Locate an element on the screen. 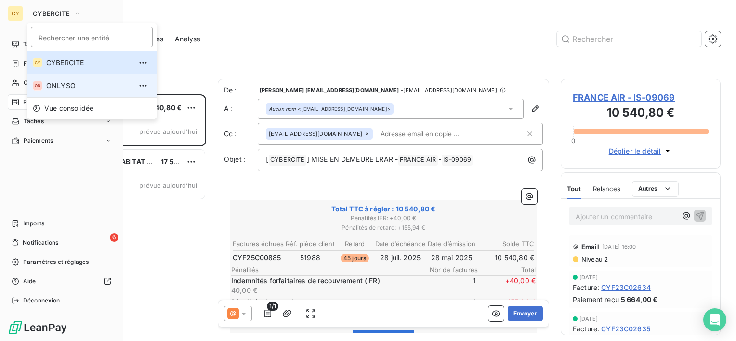  span: Paiements is located at coordinates (38, 141).